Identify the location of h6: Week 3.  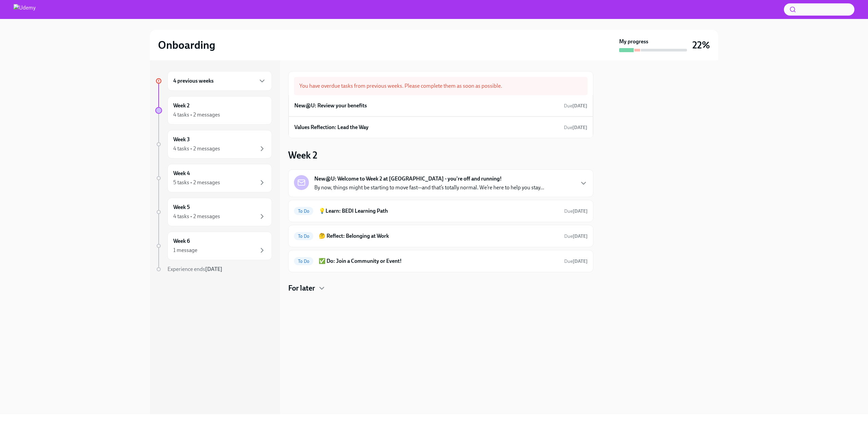
(181, 139).